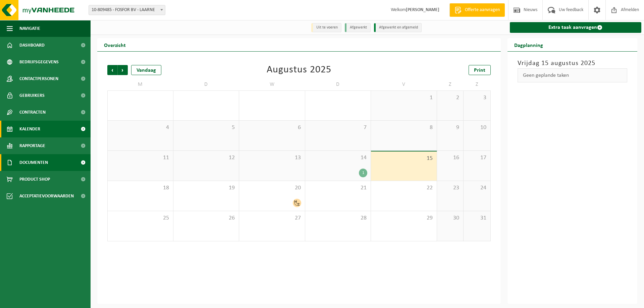 Image resolution: width=644 pixels, height=308 pixels. Describe the element at coordinates (206, 158) in the screenshot. I see `span: 12` at that location.